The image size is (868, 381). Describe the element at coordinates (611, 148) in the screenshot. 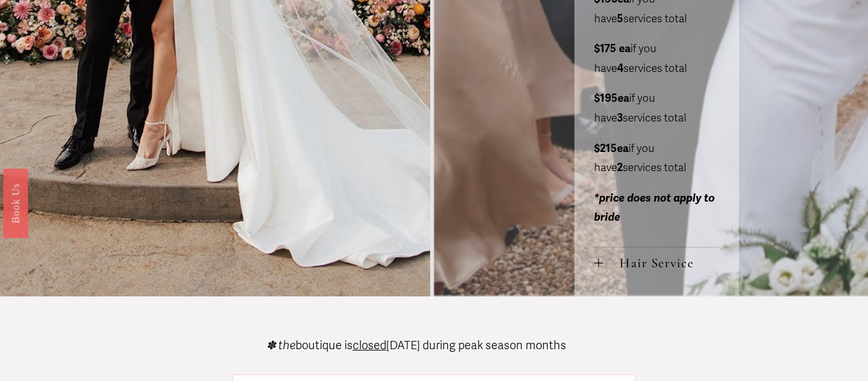

I see `strong: $215ea` at that location.